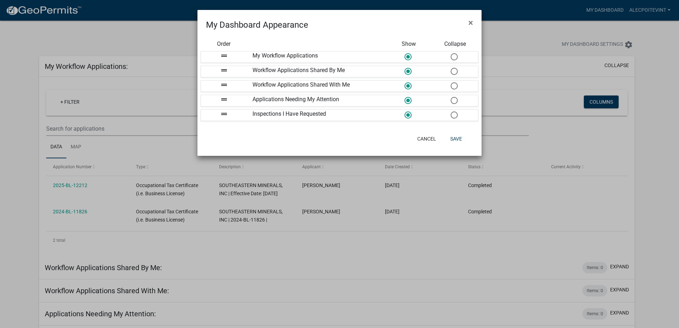 The width and height of the screenshot is (679, 328). Describe the element at coordinates (316, 86) in the screenshot. I see `div: Workflow Applications Shared With Me` at that location.